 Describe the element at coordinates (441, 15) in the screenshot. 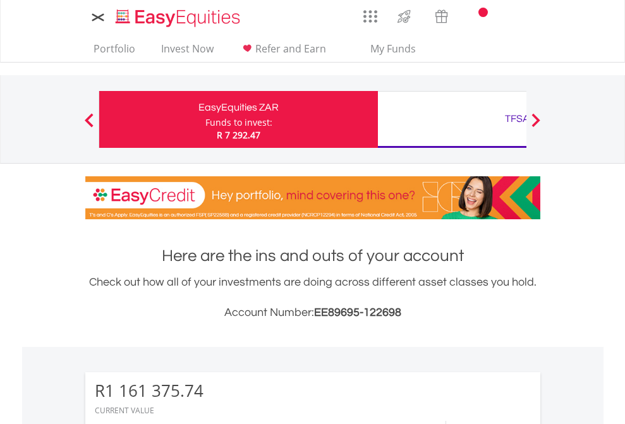

I see `a: Vouchers` at that location.